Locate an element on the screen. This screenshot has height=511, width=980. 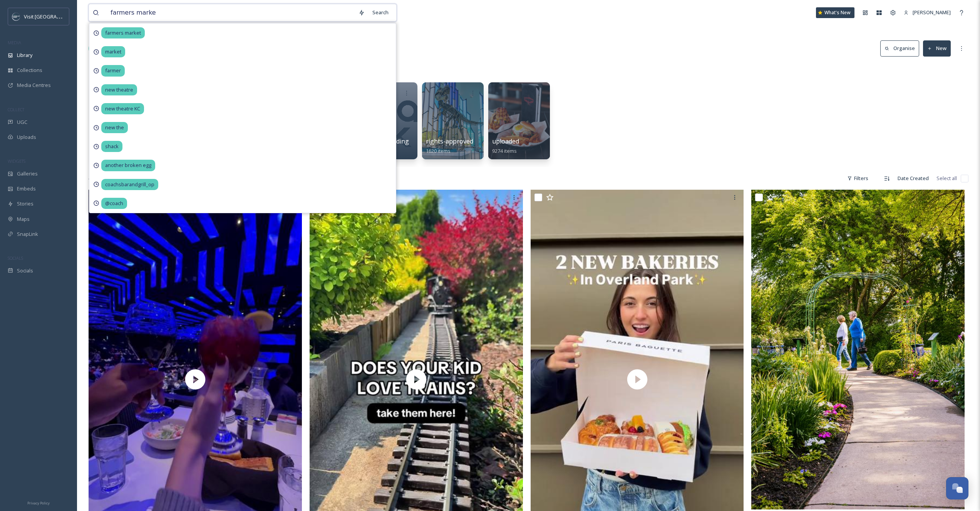
input: Search your library is located at coordinates (230, 12).